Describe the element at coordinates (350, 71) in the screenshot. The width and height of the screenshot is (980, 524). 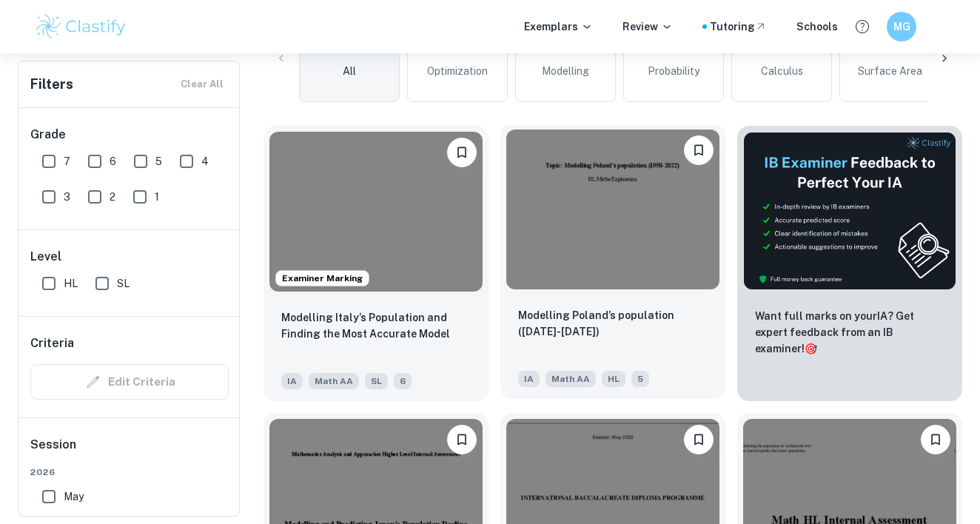
I see `span: All` at that location.